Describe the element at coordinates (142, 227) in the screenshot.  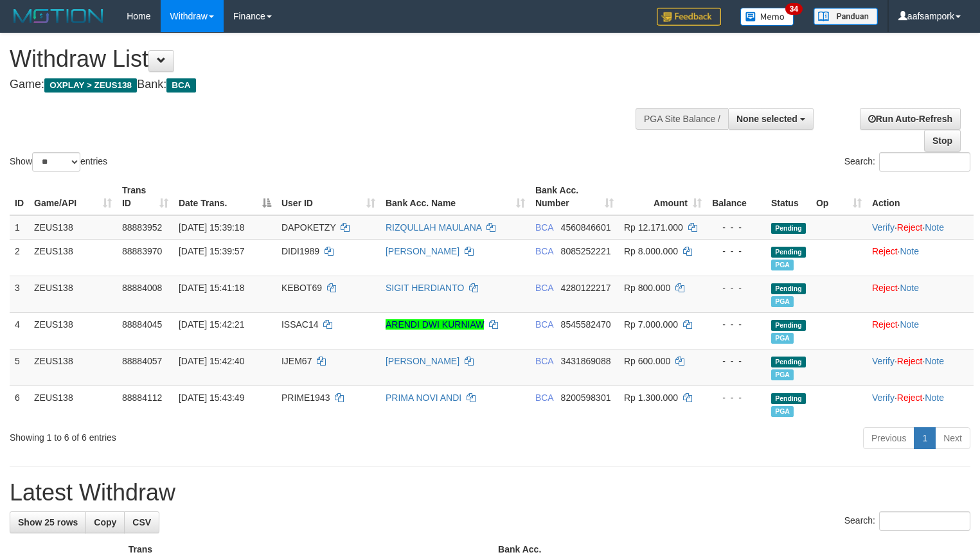
I see `span: 88883952` at that location.